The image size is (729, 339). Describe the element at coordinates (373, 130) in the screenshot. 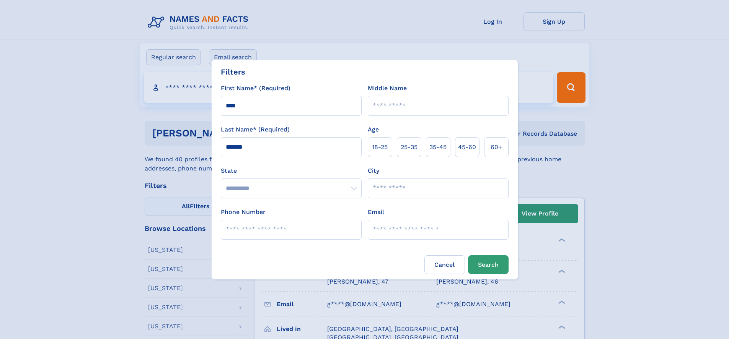

I see `label: Age` at that location.